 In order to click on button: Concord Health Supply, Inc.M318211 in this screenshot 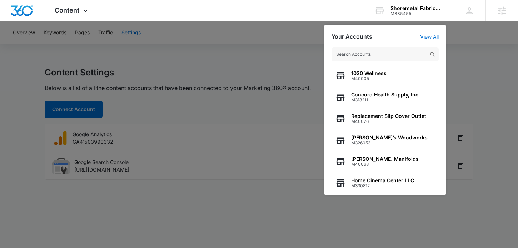, I will do `click(385, 97)`.